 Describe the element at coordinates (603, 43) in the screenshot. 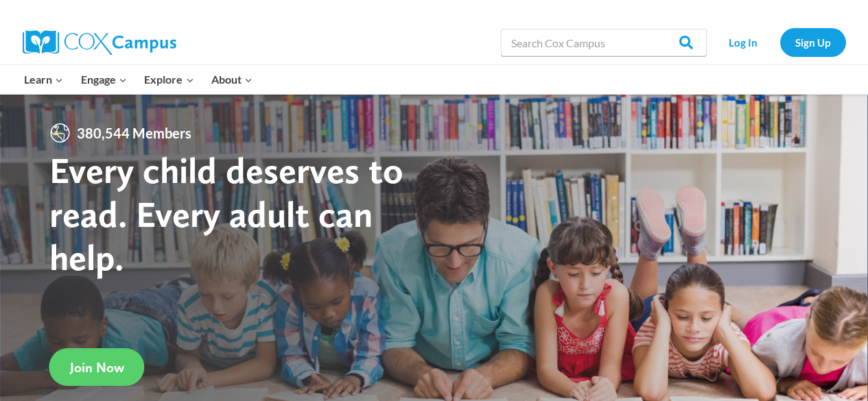

I see `input: Search Cox Campus` at that location.